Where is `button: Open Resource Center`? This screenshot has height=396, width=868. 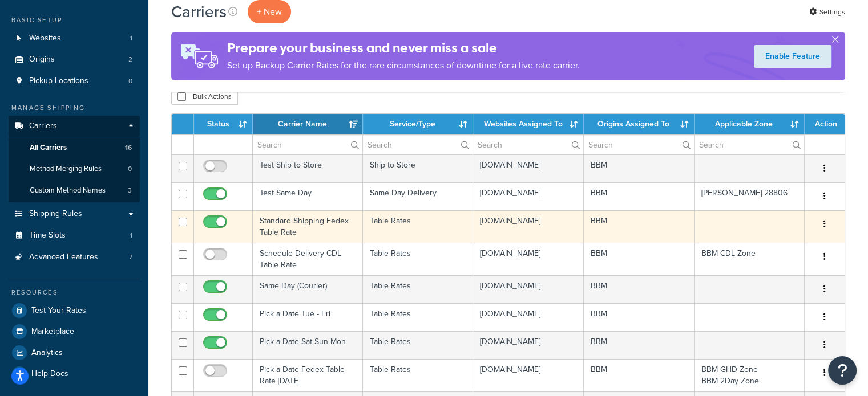
button: Open Resource Center is located at coordinates (843, 371).